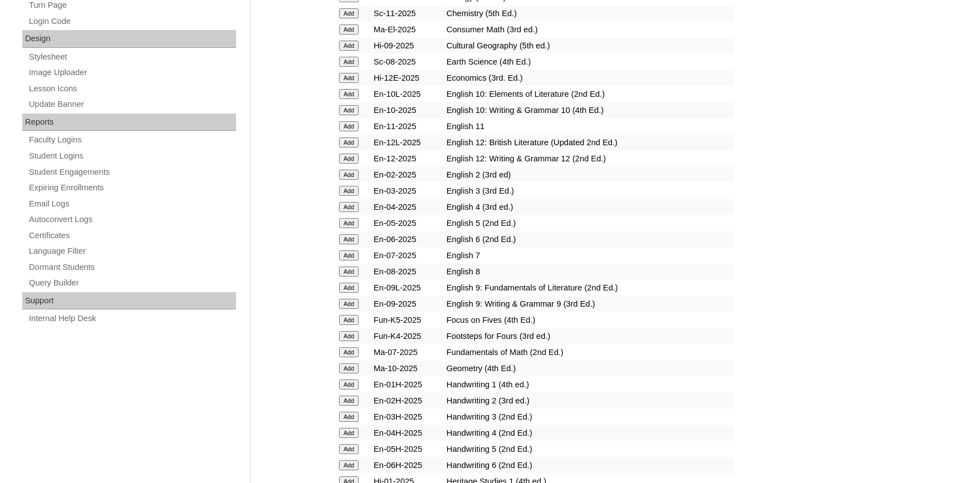 The image size is (980, 483). Describe the element at coordinates (132, 156) in the screenshot. I see `a: Student Logins` at that location.